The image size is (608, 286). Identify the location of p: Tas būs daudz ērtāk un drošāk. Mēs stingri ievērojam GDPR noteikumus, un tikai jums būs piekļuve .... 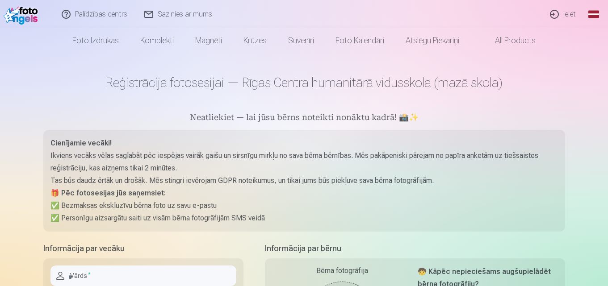
(304, 181).